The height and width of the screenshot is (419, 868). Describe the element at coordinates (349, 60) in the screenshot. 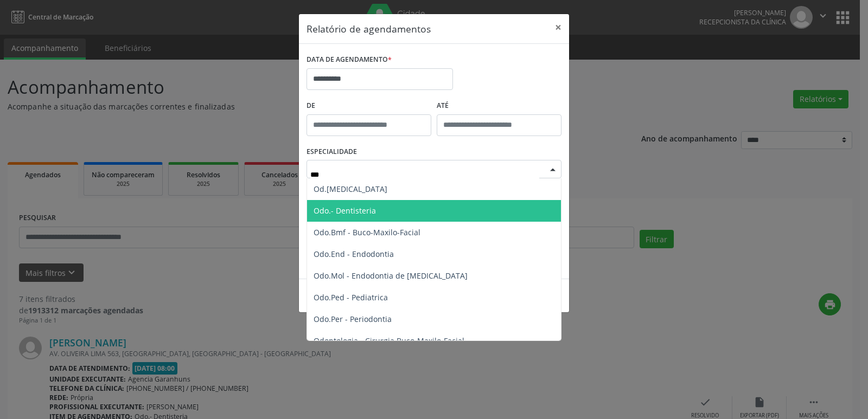

I see `label: DATA DE AGENDAMENTO` at that location.